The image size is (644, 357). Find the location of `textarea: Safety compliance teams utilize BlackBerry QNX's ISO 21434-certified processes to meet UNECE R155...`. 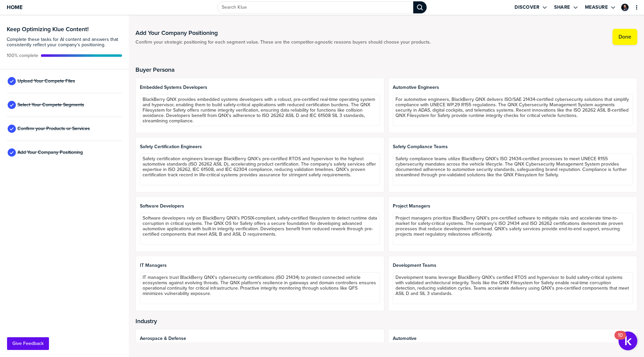

textarea: Safety compliance teams utilize BlackBerry QNX's ISO 21434-certified processes to meet UNECE R155... is located at coordinates (513, 169).